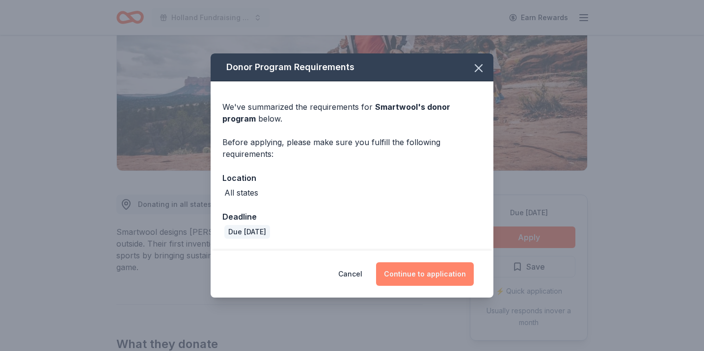 Image resolution: width=704 pixels, height=351 pixels. I want to click on button: Cancel, so click(350, 274).